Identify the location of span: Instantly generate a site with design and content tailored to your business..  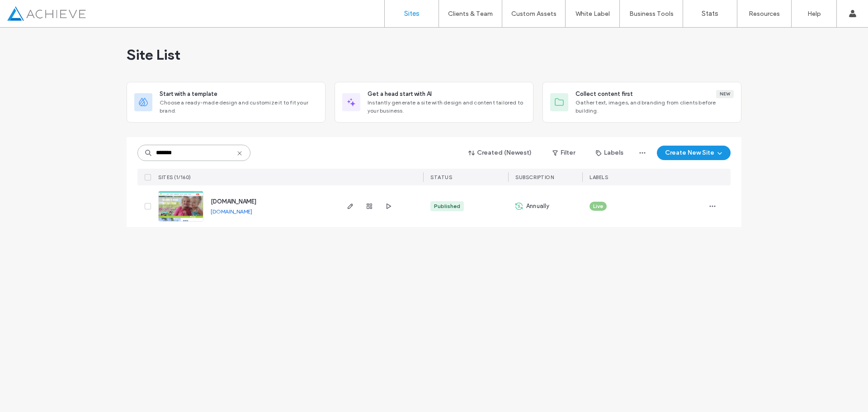
(446, 106).